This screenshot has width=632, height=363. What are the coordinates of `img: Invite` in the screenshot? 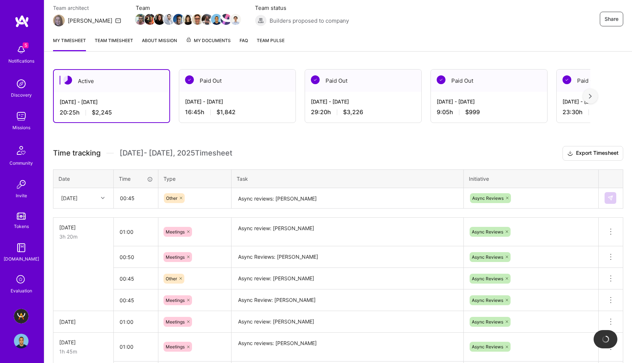 It's located at (21, 184).